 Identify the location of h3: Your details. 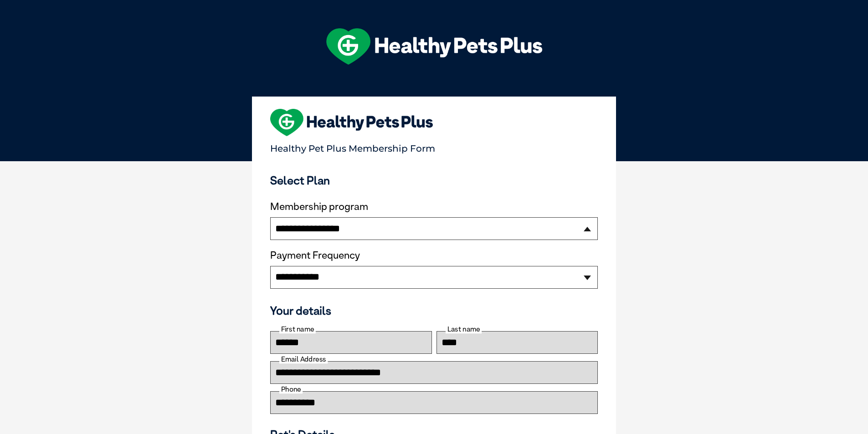
(434, 311).